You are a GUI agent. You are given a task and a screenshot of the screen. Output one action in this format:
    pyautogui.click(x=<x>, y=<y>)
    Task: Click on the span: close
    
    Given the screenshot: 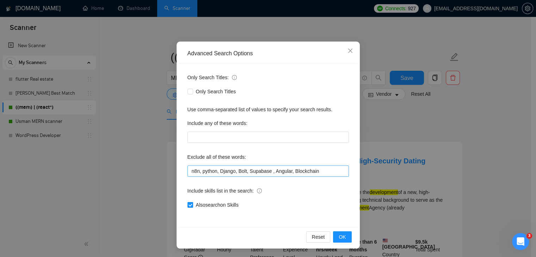 What is the action you would take?
    pyautogui.click(x=350, y=51)
    